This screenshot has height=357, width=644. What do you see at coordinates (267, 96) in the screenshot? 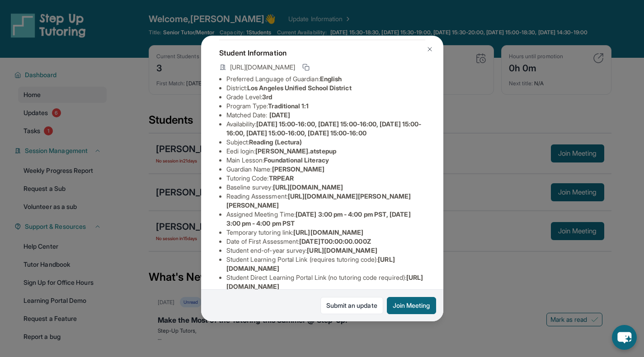
I see `span: 3rd` at bounding box center [267, 96].